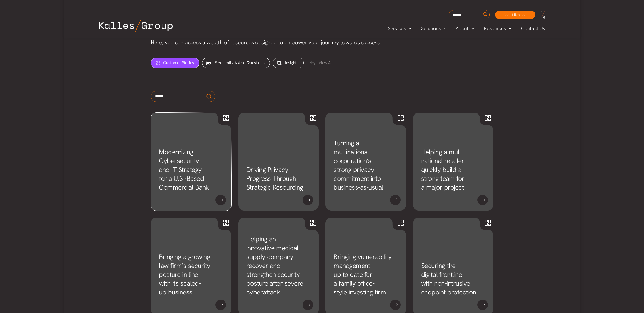 The width and height of the screenshot is (644, 313). Describe the element at coordinates (184, 169) in the screenshot. I see `a: Modernizing Cybersecurity and IT Strategy for a U.S.-Based Commercial Bank` at that location.